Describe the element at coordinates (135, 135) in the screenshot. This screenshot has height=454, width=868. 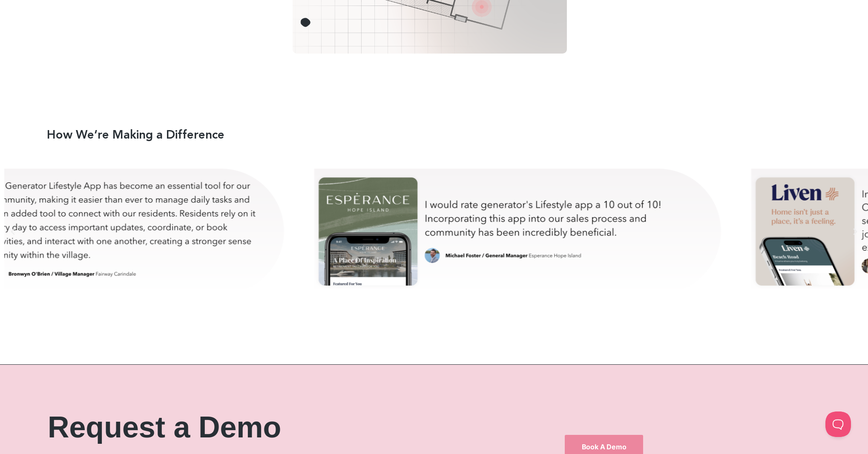
I see `h3: How We’re Making a Difference` at that location.